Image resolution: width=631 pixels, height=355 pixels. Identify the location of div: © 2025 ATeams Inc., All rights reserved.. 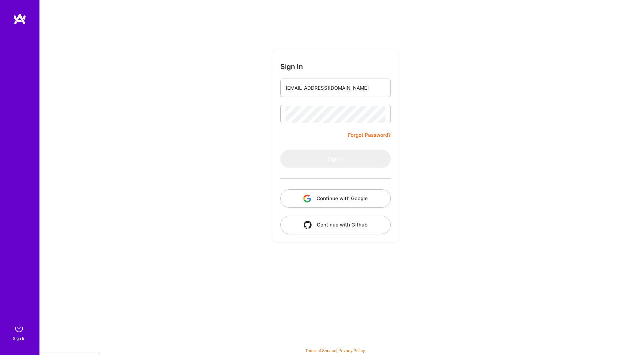
(335, 343).